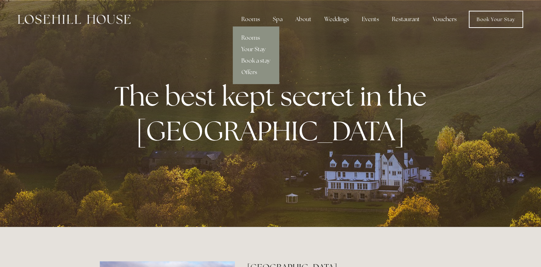 This screenshot has width=541, height=267. Describe the element at coordinates (336, 19) in the screenshot. I see `div: Weddings` at that location.